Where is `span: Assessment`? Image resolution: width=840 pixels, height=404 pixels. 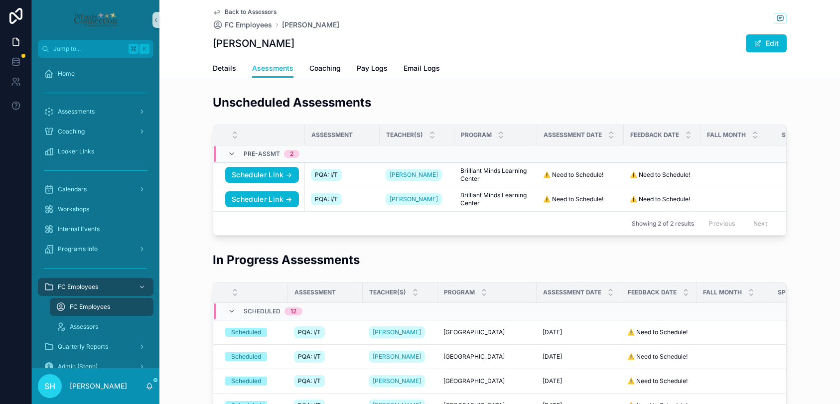 span: Assessment is located at coordinates (332, 135).